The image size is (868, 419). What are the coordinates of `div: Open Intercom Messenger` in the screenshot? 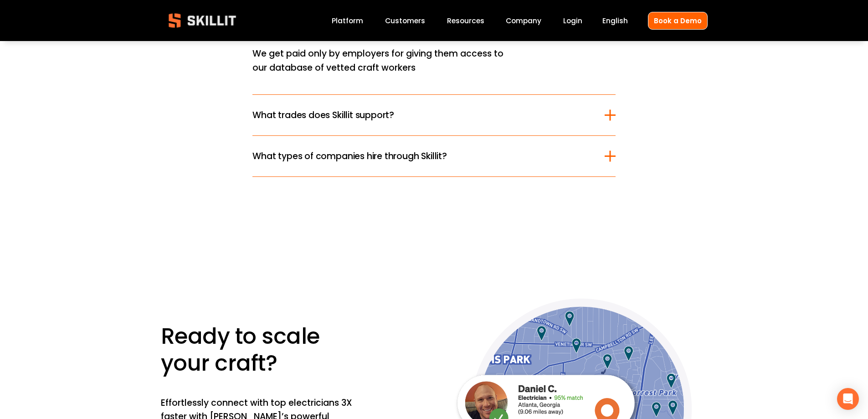 It's located at (848, 399).